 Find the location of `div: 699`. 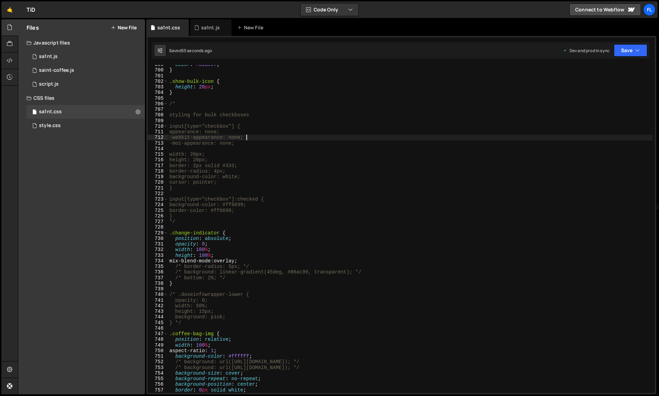

div: 699 is located at coordinates (158, 65).